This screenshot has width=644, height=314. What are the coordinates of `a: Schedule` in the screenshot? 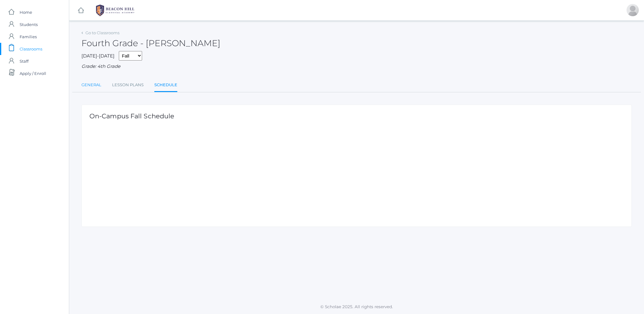 It's located at (165, 86).